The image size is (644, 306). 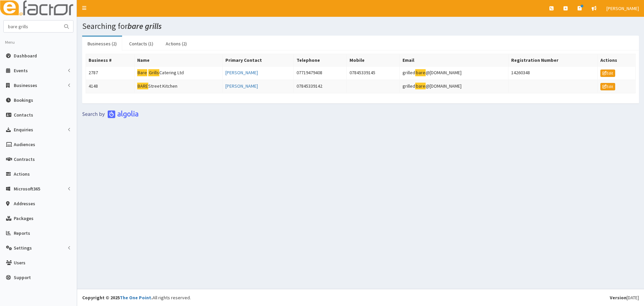 I want to click on span: Addresses, so click(x=25, y=203).